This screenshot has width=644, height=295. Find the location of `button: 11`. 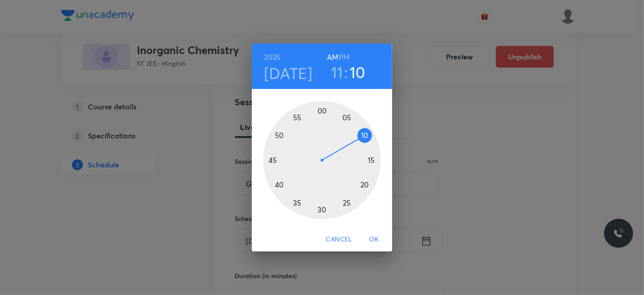

button: 11 is located at coordinates (337, 72).